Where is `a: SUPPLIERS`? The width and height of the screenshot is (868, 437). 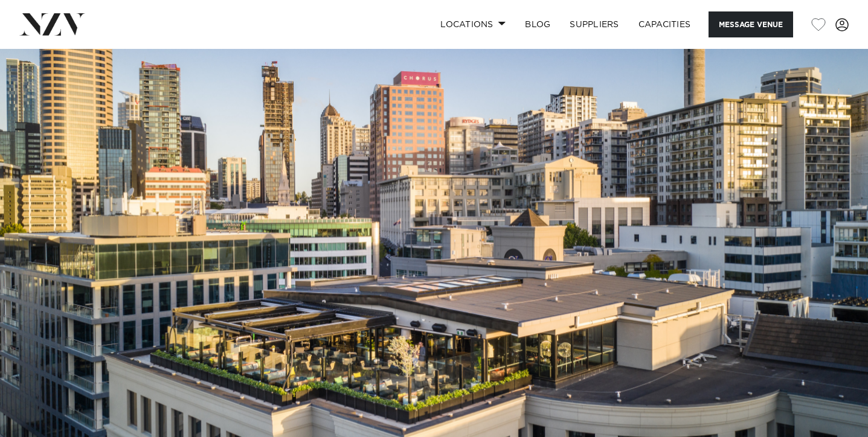 a: SUPPLIERS is located at coordinates (594, 24).